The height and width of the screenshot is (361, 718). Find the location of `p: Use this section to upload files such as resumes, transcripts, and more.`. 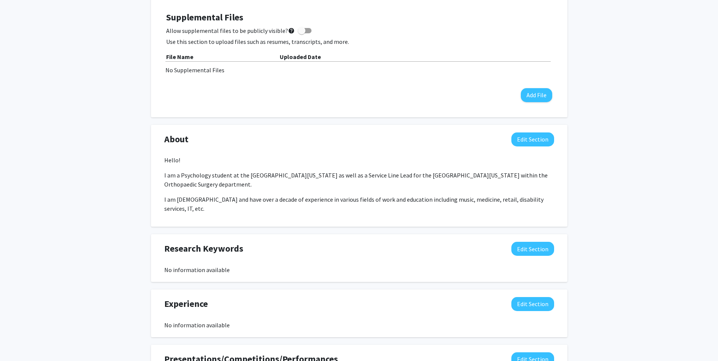

p: Use this section to upload files such as resumes, transcripts, and more. is located at coordinates (359, 42).